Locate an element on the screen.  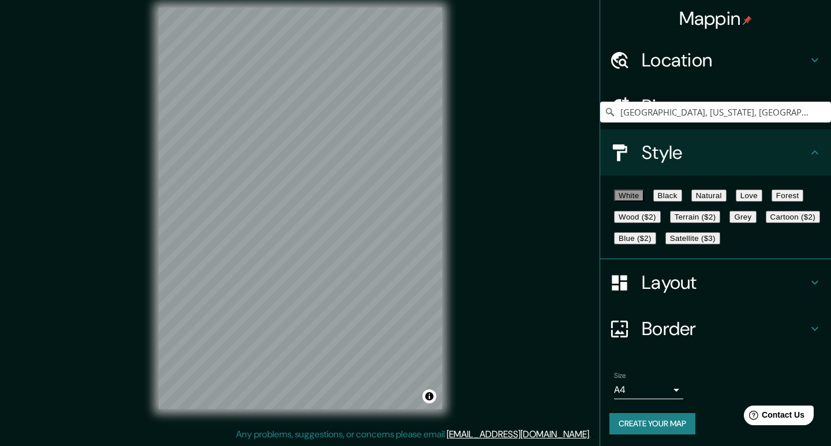
p: Any problems, suggestions, or concerns please email . is located at coordinates (413, 434).